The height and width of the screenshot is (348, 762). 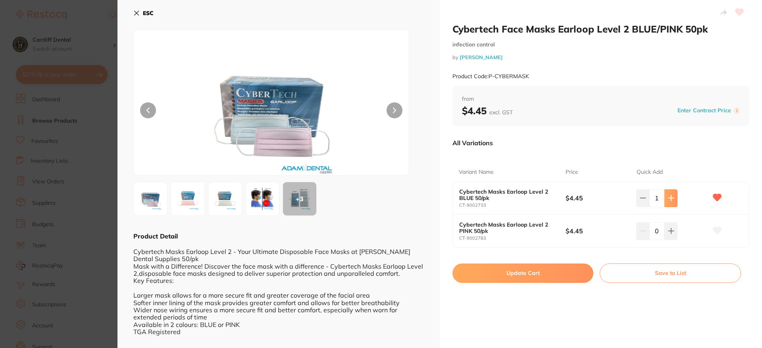 I want to click on small: CT-9002733, so click(x=512, y=205).